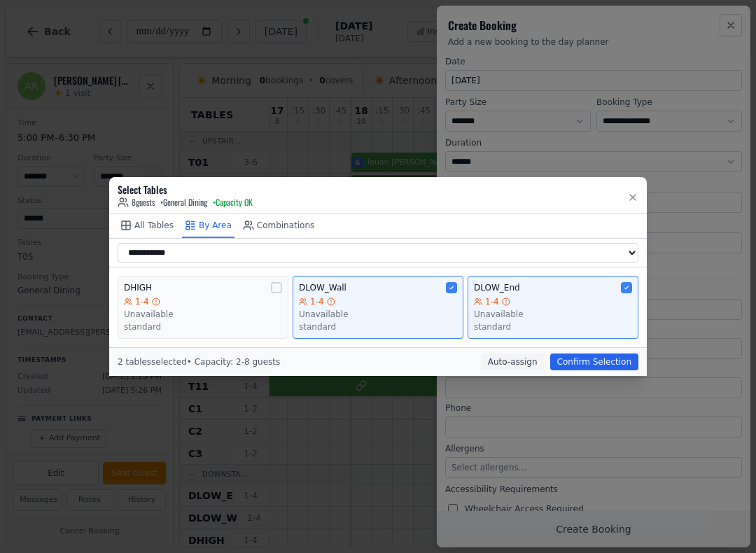 The width and height of the screenshot is (756, 553). Describe the element at coordinates (594, 362) in the screenshot. I see `button: Confirm Selection` at that location.